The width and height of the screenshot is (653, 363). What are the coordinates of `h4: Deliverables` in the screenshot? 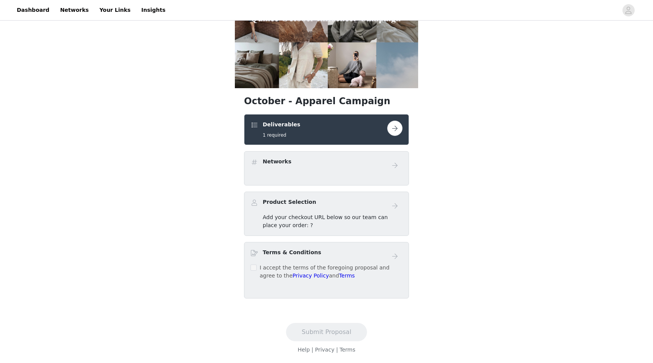 It's located at (282, 125).